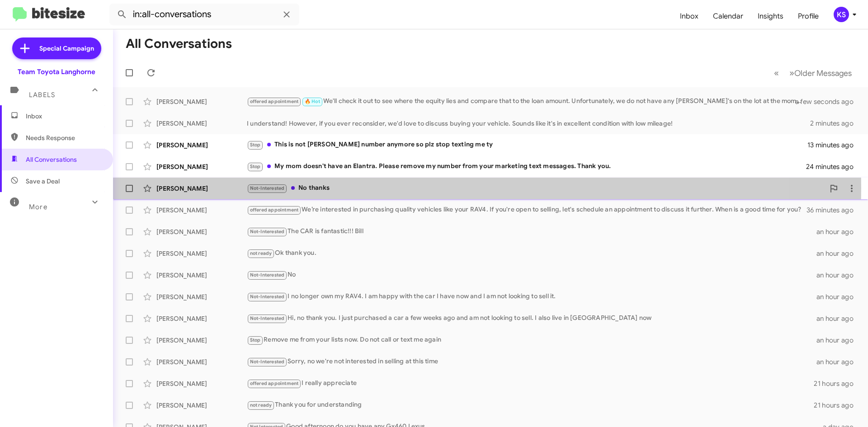 The height and width of the screenshot is (427, 868). I want to click on a: Insights, so click(771, 16).